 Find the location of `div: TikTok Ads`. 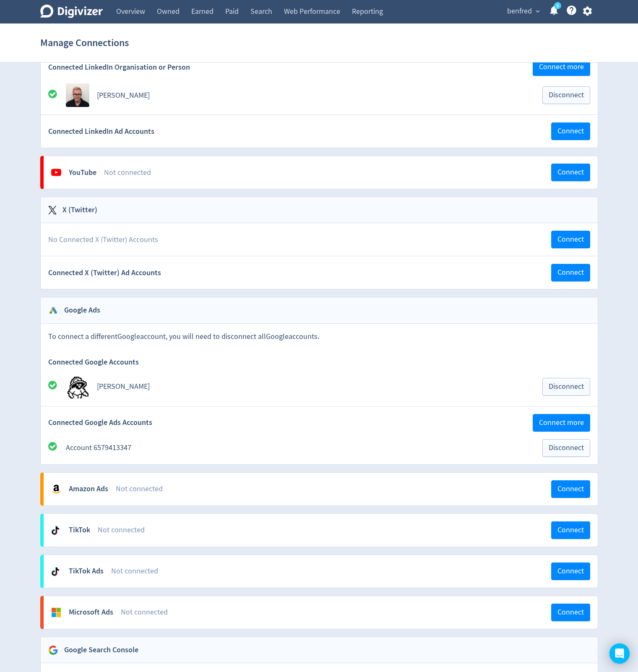

div: TikTok Ads is located at coordinates (86, 571).